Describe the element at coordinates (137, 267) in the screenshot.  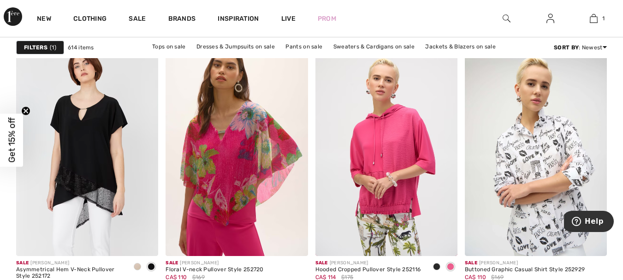
I see `div: Parchment/silver` at that location.